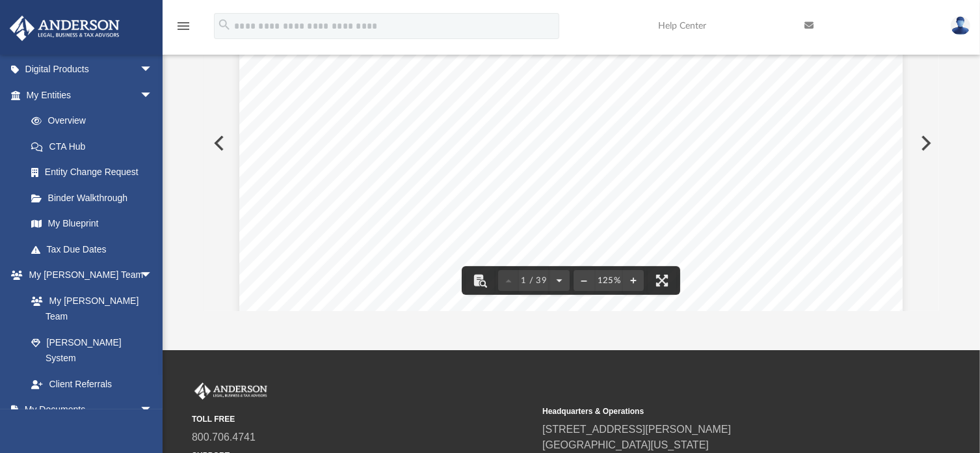  Describe the element at coordinates (534, 280) in the screenshot. I see `button: 1 / 39` at that location.